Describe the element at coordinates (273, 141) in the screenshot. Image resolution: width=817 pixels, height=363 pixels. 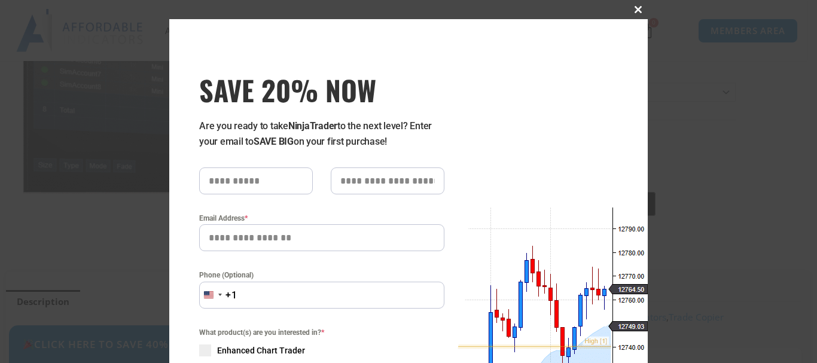
I see `strong: SAVE BIG` at that location.